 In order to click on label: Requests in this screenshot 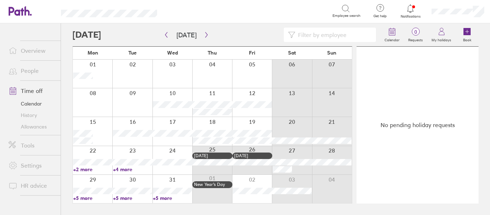, I will do `click(415, 39)`.